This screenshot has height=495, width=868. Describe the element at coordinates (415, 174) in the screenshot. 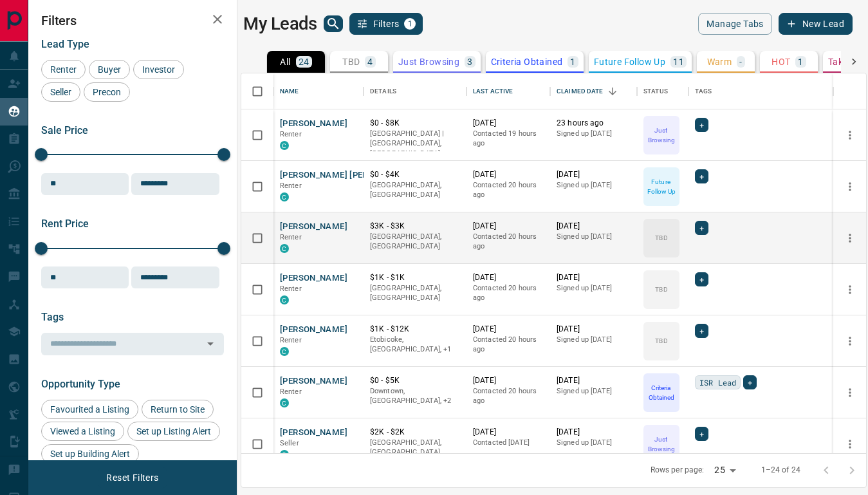

I see `p: $0 - $4K` at that location.